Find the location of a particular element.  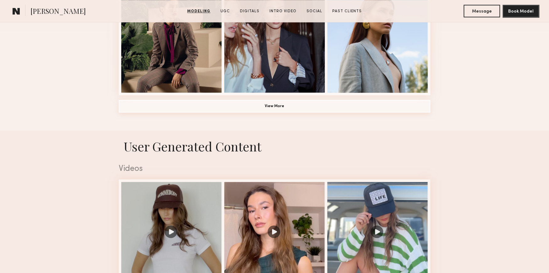

a: Digitals is located at coordinates (250, 11).